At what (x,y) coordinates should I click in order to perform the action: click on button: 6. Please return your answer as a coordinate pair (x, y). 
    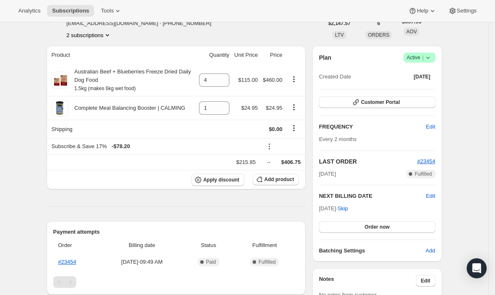
    Looking at the image, I should click on (379, 23).